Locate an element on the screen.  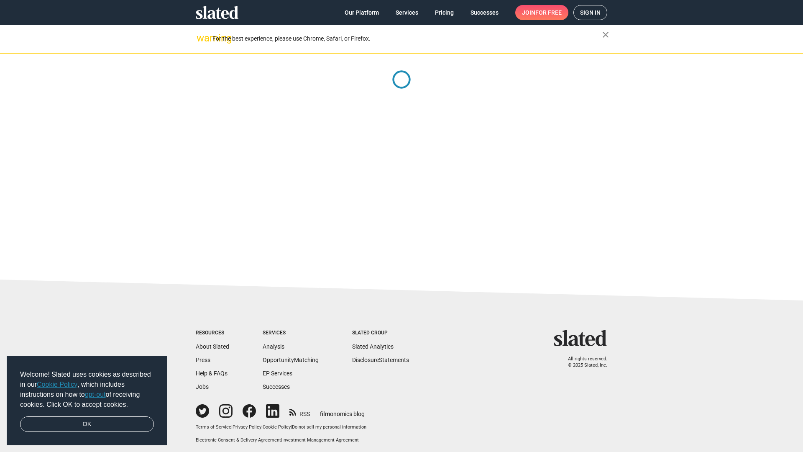
a: OpportunityMatching is located at coordinates (291, 360).